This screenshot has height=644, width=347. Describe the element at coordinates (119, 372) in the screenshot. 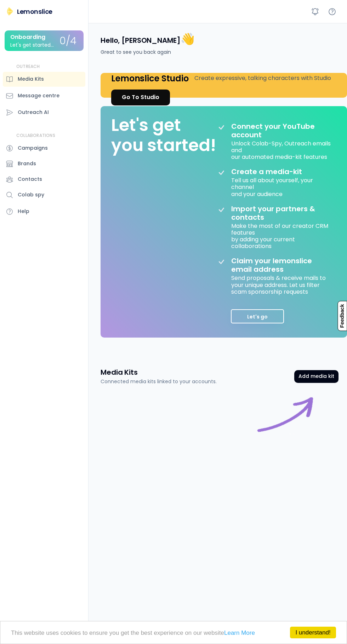

I see `h3: Media Kits` at that location.